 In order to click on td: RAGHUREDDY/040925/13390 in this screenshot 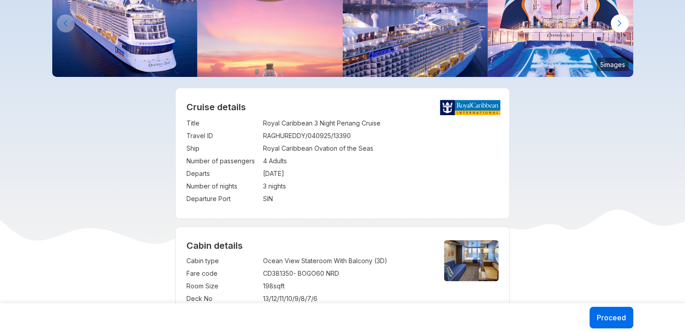, I will do `click(380, 136)`.